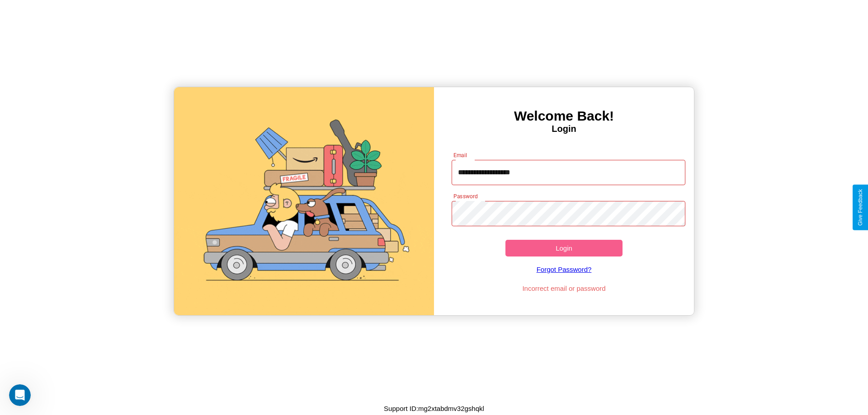 This screenshot has width=868, height=415. What do you see at coordinates (460, 155) in the screenshot?
I see `label: Email` at bounding box center [460, 155].